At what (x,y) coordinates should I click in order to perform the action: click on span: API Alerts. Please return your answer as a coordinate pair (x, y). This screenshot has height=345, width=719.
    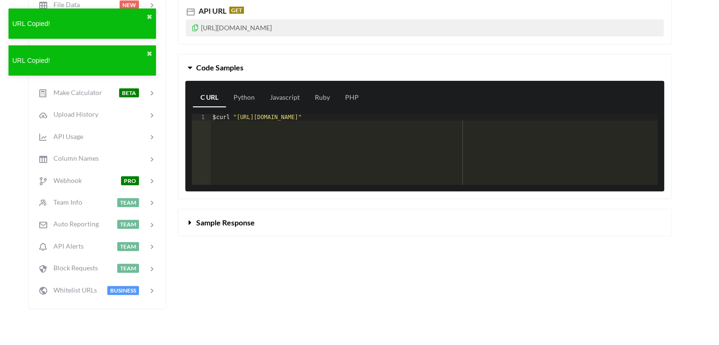
    Looking at the image, I should click on (66, 246).